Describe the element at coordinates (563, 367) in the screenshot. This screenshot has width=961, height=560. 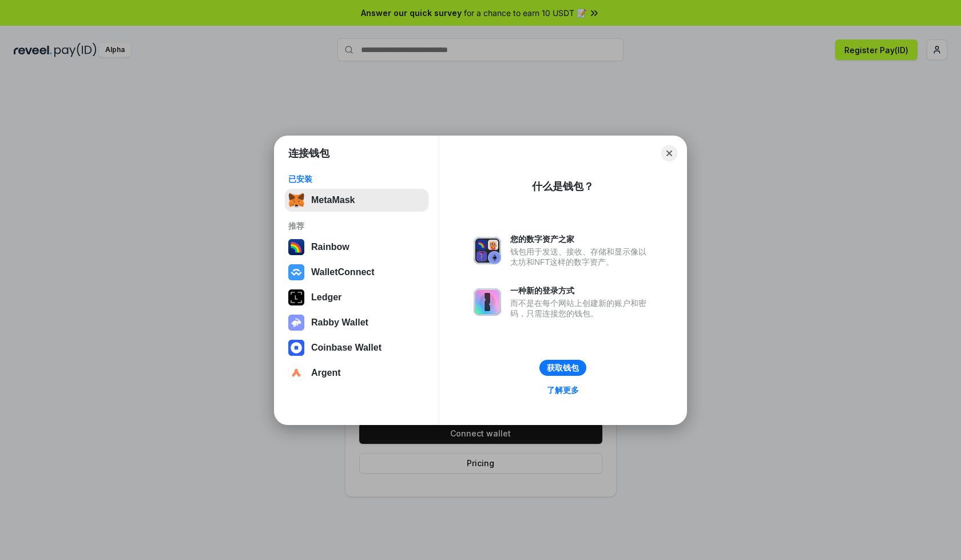
I see `button: 获取钱包` at that location.